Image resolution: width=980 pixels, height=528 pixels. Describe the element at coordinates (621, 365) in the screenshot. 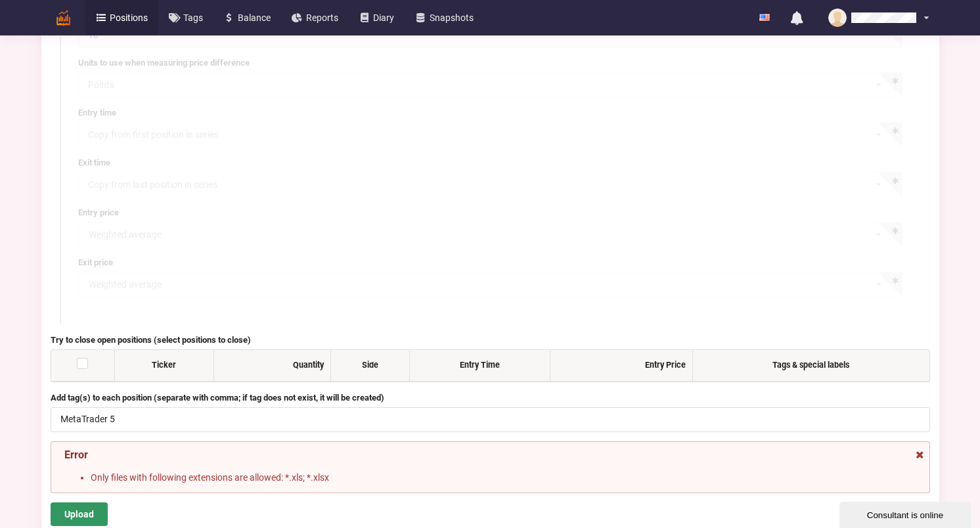

I see `th: Entry Price` at that location.